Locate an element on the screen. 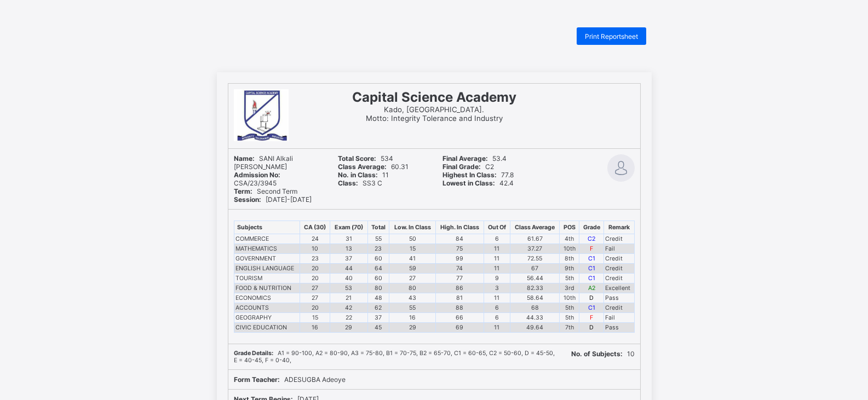 The height and width of the screenshot is (400, 868). td: C1 is located at coordinates (592, 307).